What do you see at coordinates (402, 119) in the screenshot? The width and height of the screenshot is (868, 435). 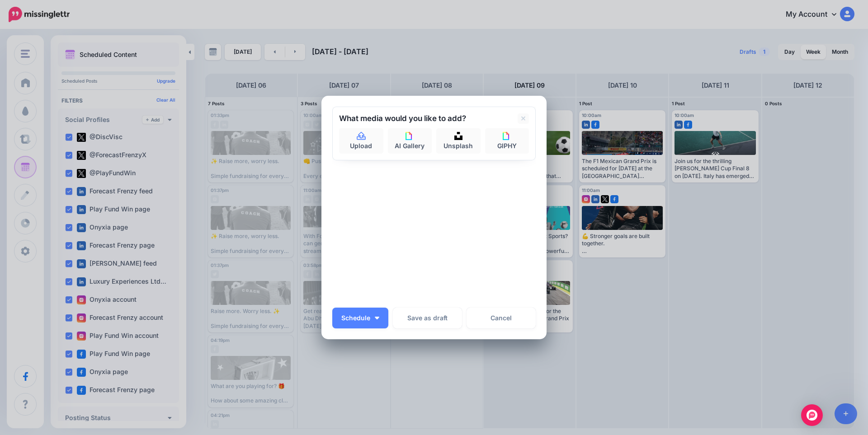 I see `h2: What media would you like to add?` at bounding box center [402, 119].